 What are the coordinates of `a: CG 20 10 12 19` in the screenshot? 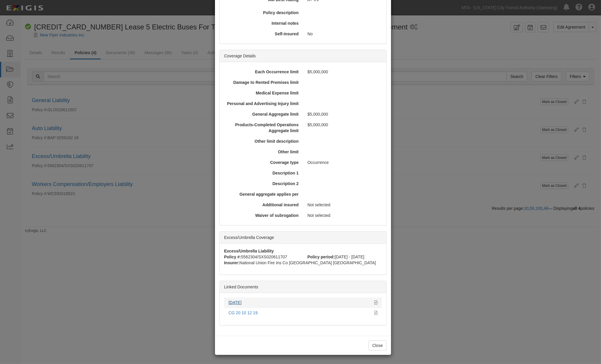 It's located at (243, 313).